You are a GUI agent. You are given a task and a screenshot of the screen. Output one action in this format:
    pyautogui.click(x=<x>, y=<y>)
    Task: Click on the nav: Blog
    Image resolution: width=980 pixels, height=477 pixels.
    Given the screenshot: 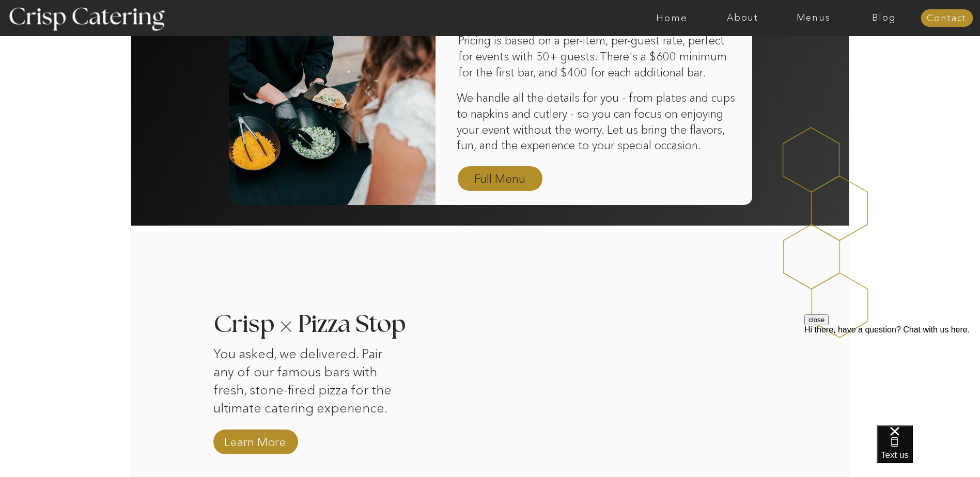 What is the action you would take?
    pyautogui.click(x=884, y=18)
    